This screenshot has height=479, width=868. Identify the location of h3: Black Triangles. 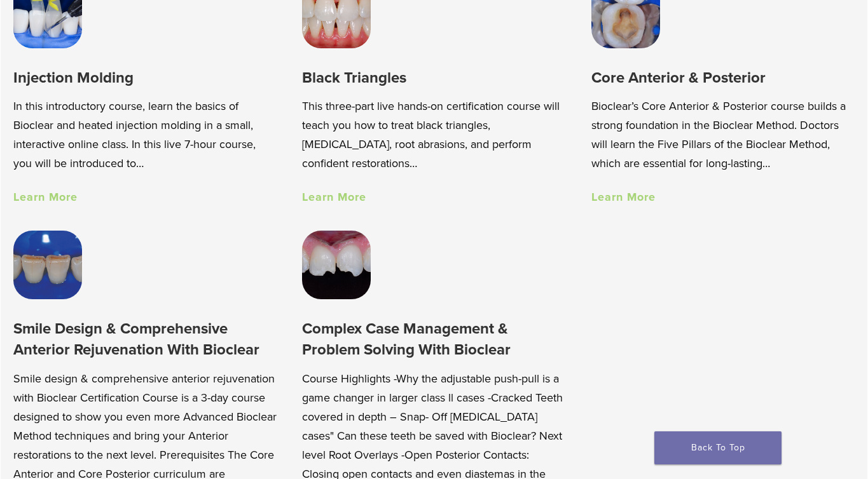
(434, 77).